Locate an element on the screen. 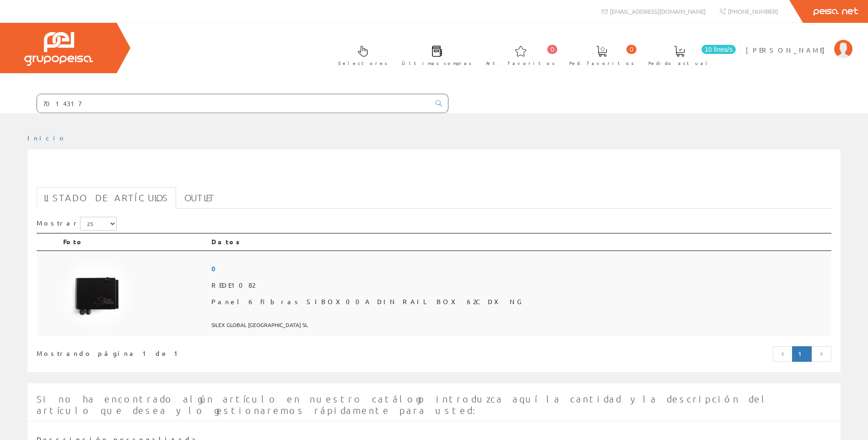 This screenshot has width=868, height=440. th: Foto is located at coordinates (134, 242).